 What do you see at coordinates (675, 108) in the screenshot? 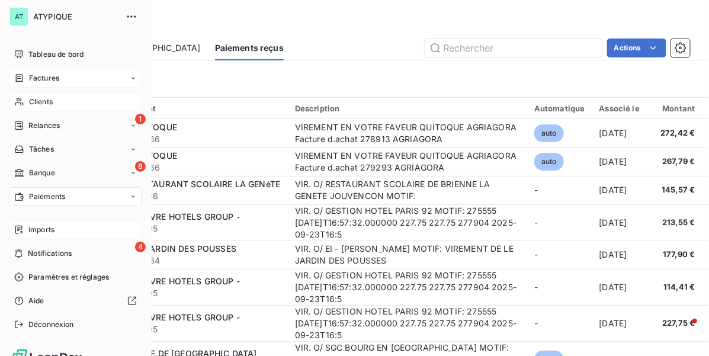
I see `div: Montant` at bounding box center [675, 108].